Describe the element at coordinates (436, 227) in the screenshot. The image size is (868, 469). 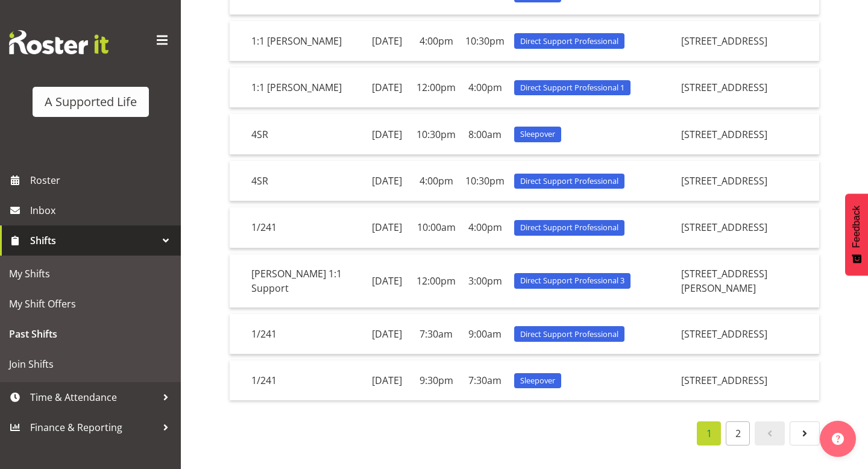
I see `td: 10:00am` at that location.